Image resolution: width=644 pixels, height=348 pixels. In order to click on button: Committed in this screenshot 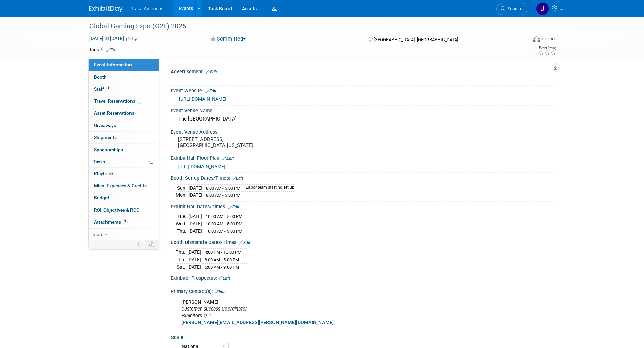, I will do `click(228, 39)`.